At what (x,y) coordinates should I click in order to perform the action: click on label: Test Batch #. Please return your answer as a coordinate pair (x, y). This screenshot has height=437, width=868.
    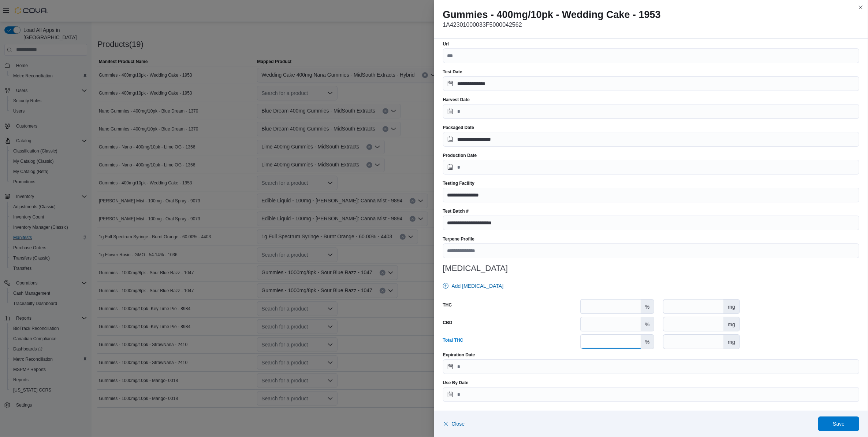
    Looking at the image, I should click on (456, 211).